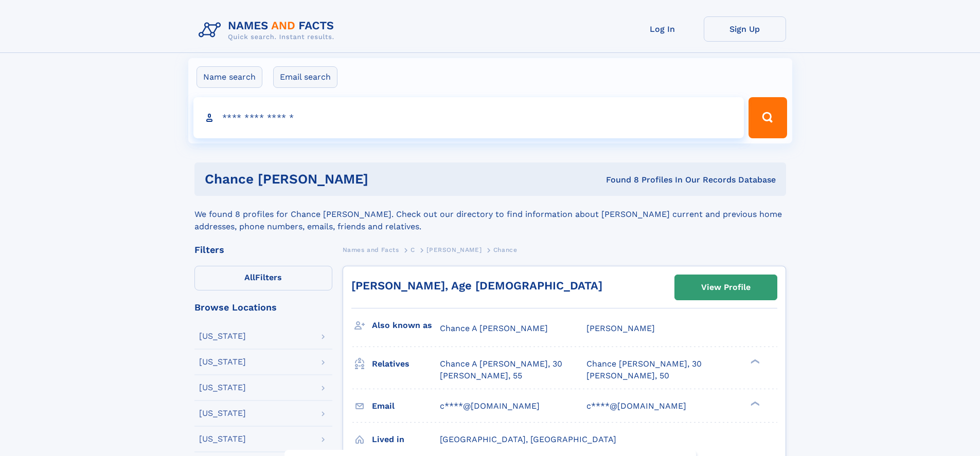 This screenshot has width=980, height=456. I want to click on h3: Email, so click(405, 406).